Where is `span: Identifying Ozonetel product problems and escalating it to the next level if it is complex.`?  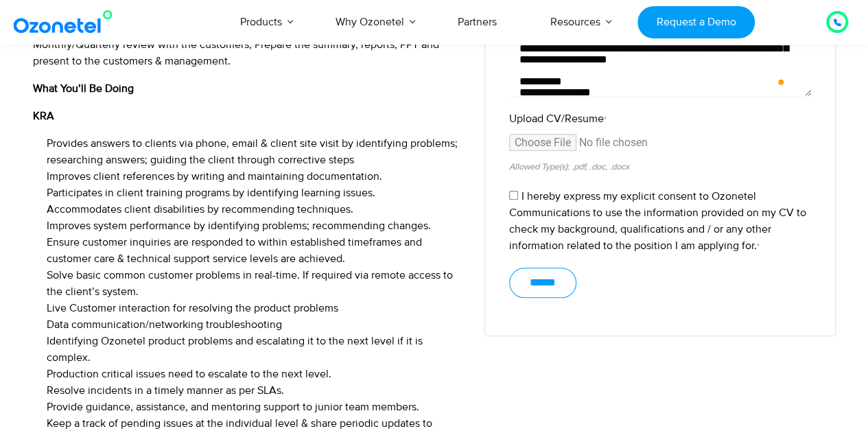 span: Identifying Ozonetel product problems and escalating it to the next level if it is complex. is located at coordinates (235, 349).